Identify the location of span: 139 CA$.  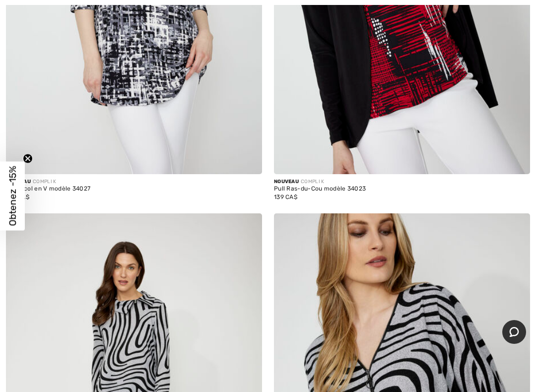
(286, 197).